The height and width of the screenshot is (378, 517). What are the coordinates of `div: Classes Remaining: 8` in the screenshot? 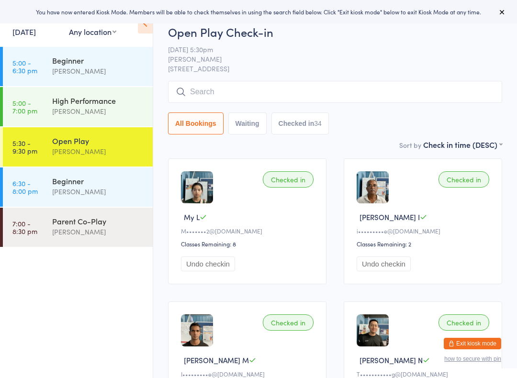 It's located at (249, 244).